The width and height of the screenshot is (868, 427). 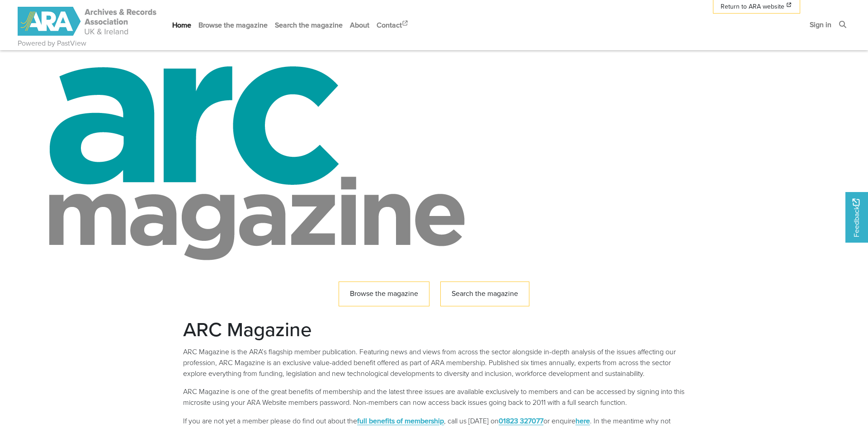 What do you see at coordinates (583, 421) in the screenshot?
I see `strong: here` at bounding box center [583, 421].